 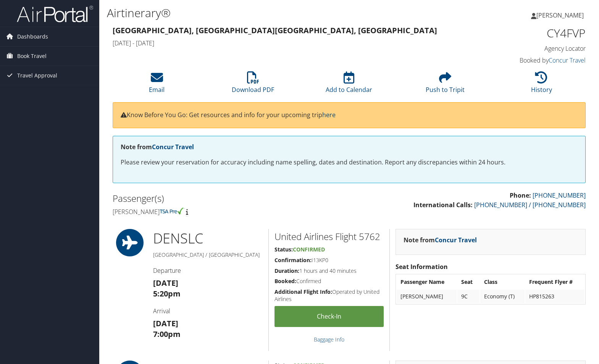 I want to click on th: Passenger Name, so click(x=426, y=282).